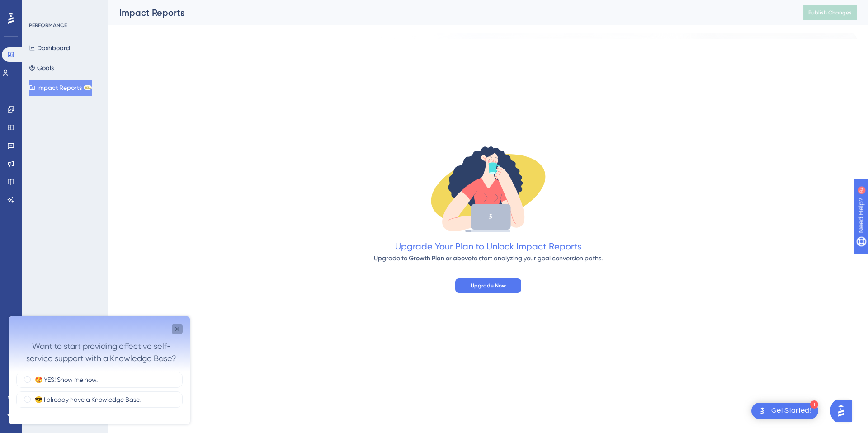  What do you see at coordinates (90, 73) in the screenshot?
I see `div: radio group` at bounding box center [90, 73].